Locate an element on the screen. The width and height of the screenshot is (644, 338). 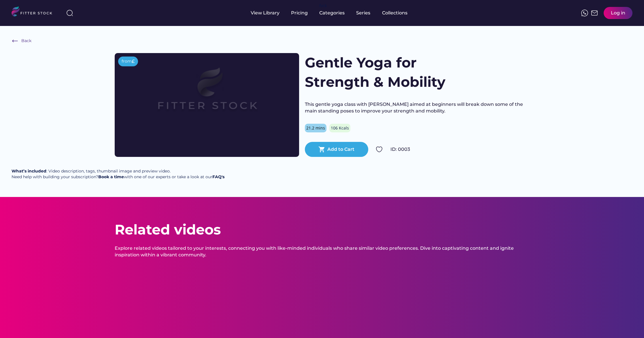
img: Frame%20%286%29.svg is located at coordinates (15, 41).